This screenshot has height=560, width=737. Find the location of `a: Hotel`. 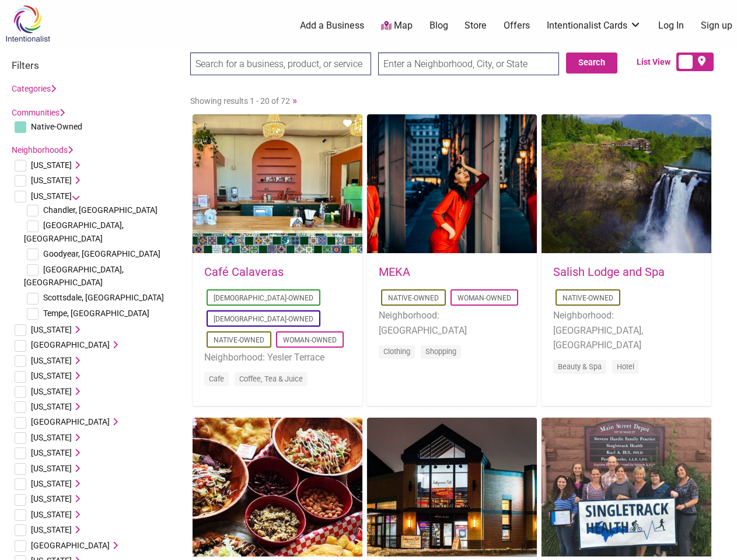

a: Hotel is located at coordinates (625, 366).